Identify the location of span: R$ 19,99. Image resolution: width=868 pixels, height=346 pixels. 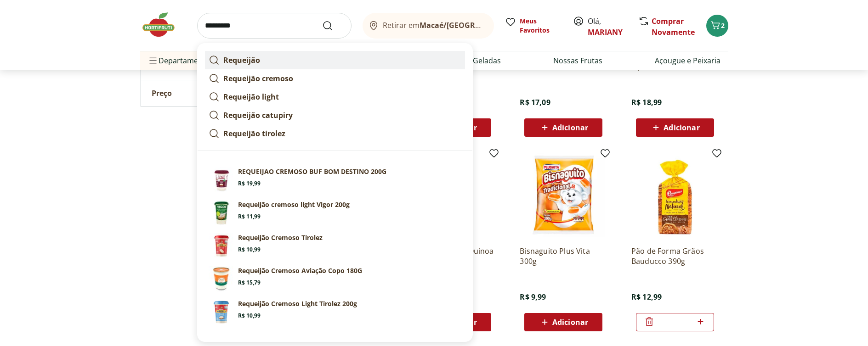
(249, 184).